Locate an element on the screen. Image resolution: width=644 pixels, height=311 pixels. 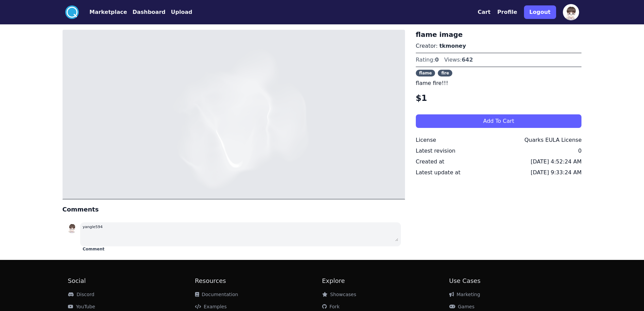
div: 0 is located at coordinates (580, 151).